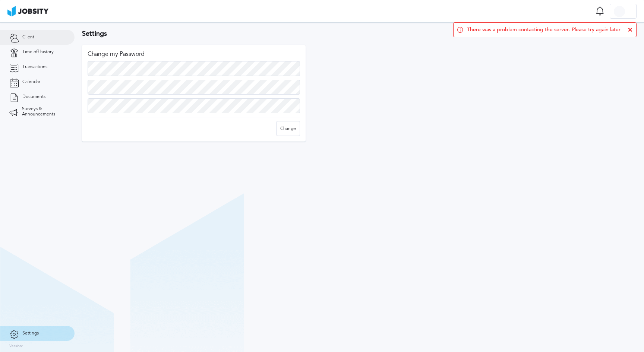 This screenshot has width=644, height=352. Describe the element at coordinates (31, 333) in the screenshot. I see `span: Settings` at that location.